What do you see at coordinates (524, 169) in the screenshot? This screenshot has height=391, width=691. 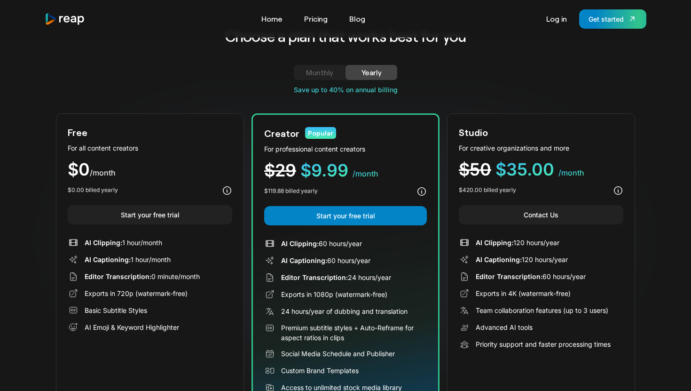 I see `span: $35.00` at bounding box center [524, 169].